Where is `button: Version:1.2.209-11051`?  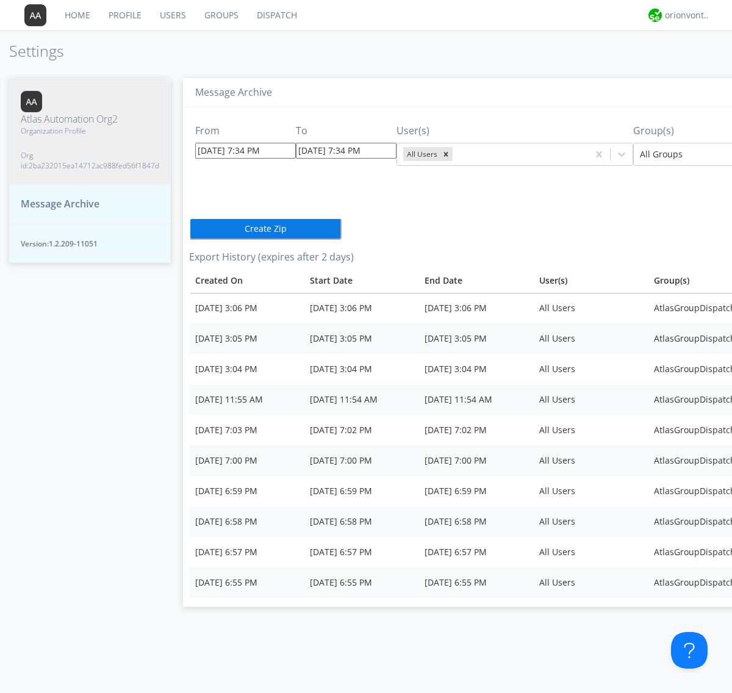
button: Version:1.2.209-11051 is located at coordinates (90, 243).